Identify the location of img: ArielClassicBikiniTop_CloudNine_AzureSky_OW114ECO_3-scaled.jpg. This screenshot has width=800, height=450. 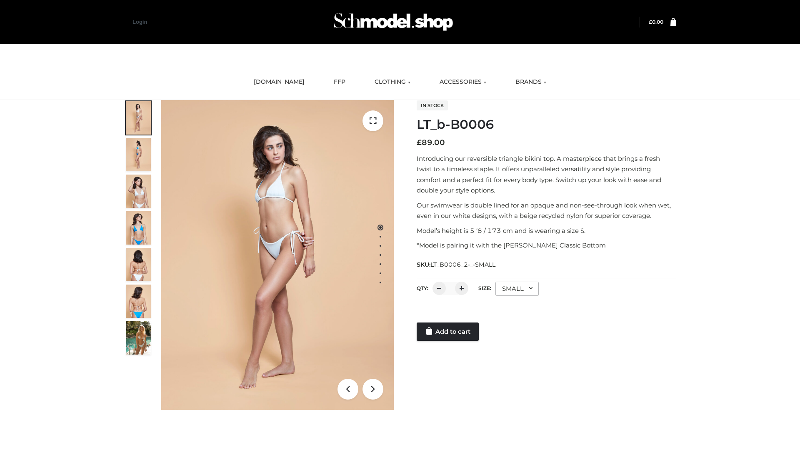
(138, 191).